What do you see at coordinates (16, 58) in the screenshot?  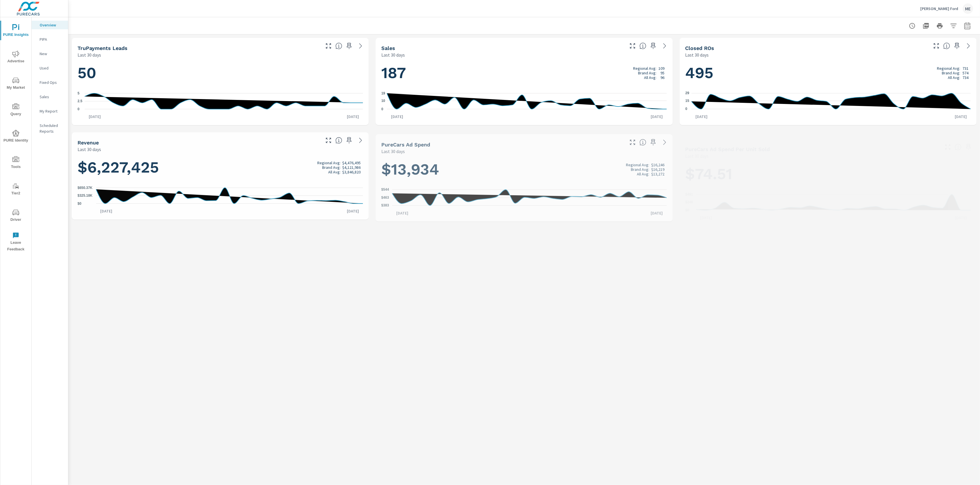 I see `span: Advertise` at bounding box center [16, 58].